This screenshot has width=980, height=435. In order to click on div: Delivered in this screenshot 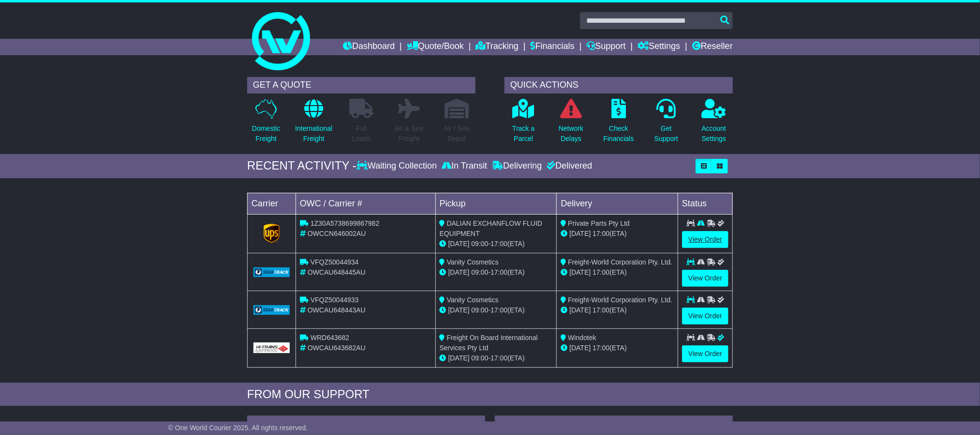, I will do `click(568, 166)`.